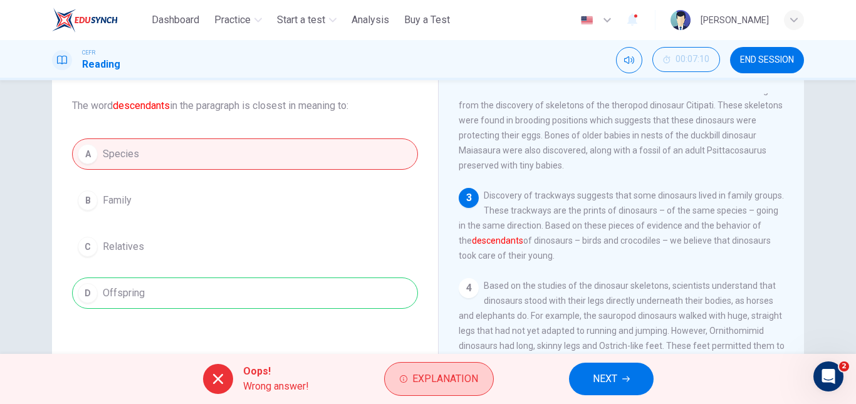  I want to click on div: Hide, so click(686, 60).